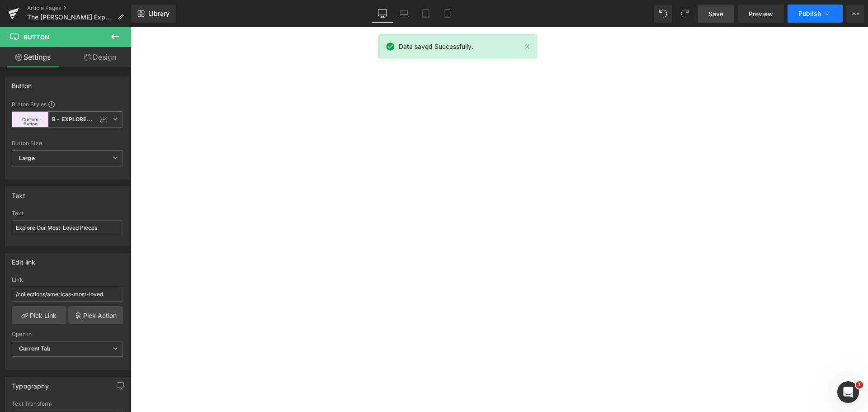 Image resolution: width=868 pixels, height=412 pixels. Describe the element at coordinates (67, 334) in the screenshot. I see `div: Open in` at that location.